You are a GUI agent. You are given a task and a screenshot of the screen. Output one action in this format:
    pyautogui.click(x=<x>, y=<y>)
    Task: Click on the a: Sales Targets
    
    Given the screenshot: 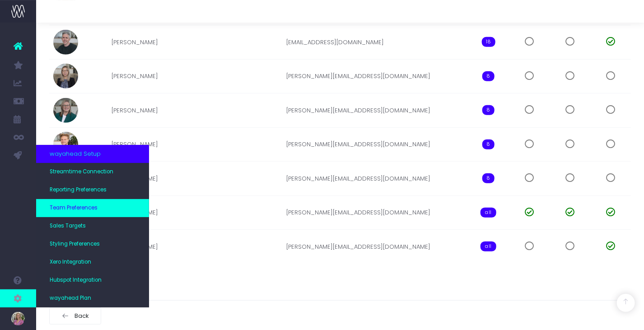 What is the action you would take?
    pyautogui.click(x=92, y=226)
    